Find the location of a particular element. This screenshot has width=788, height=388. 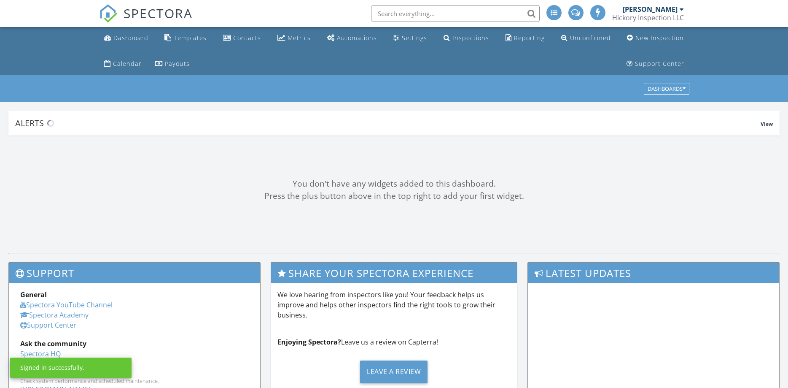

a: Inspections is located at coordinates (466, 38).